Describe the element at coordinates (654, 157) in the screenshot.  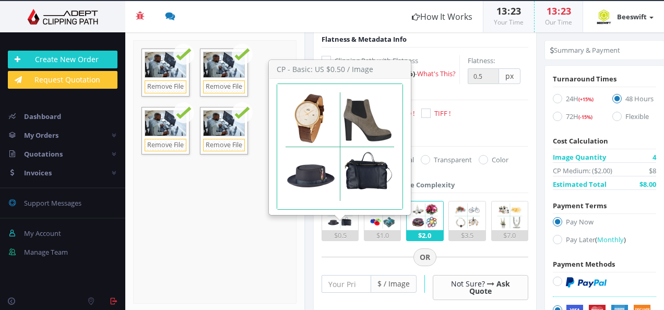
I see `span: 4` at that location.